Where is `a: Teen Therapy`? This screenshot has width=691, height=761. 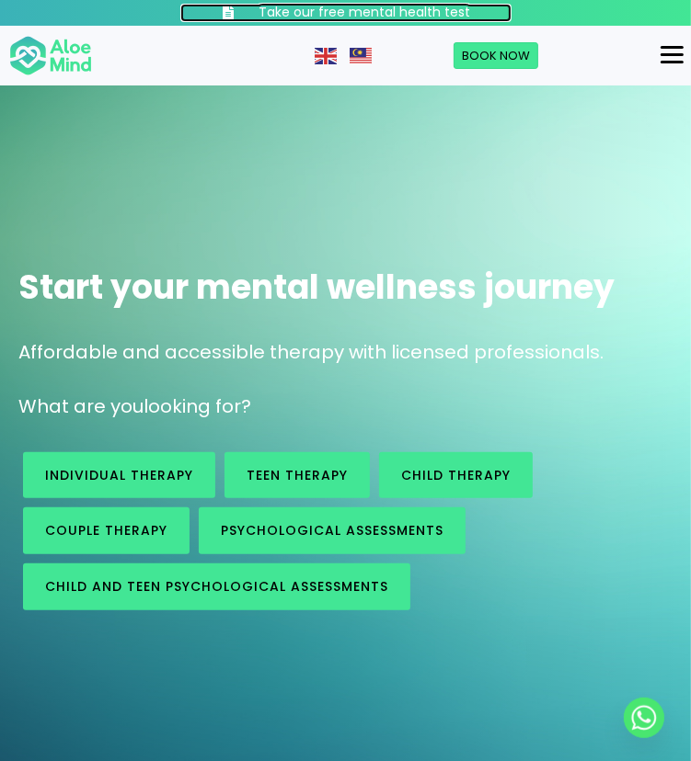 a: Teen Therapy is located at coordinates (297, 475).